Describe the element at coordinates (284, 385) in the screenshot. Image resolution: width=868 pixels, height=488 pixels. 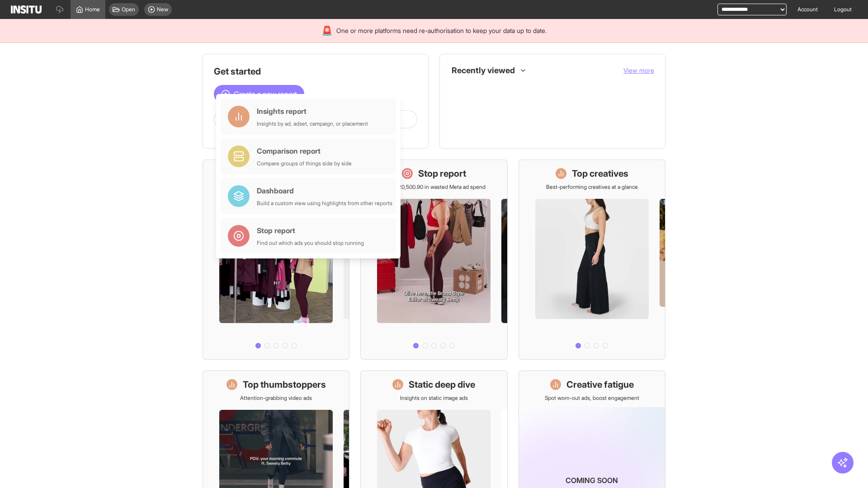
I see `h1: Top thumbstoppers` at that location.